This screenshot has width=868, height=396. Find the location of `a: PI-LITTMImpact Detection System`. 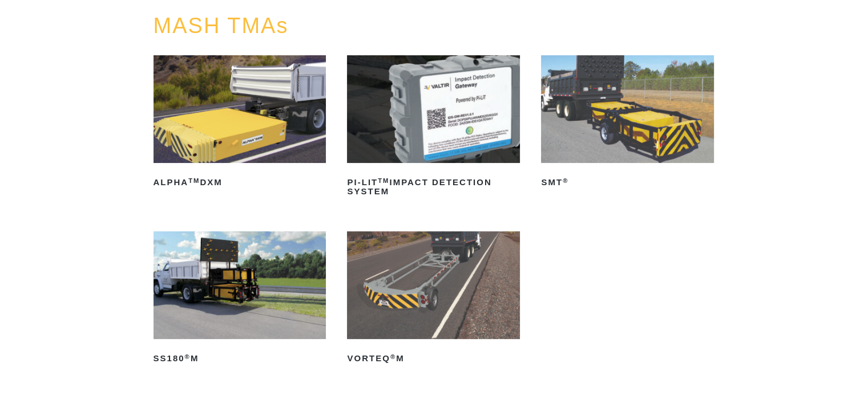

a: PI-LITTMImpact Detection System is located at coordinates (433, 127).